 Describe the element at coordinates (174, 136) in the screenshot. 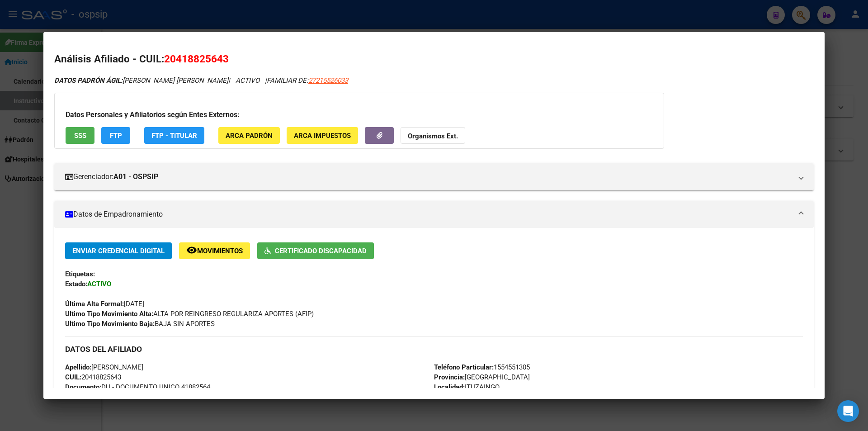

I see `span: FTP - Titular` at that location.